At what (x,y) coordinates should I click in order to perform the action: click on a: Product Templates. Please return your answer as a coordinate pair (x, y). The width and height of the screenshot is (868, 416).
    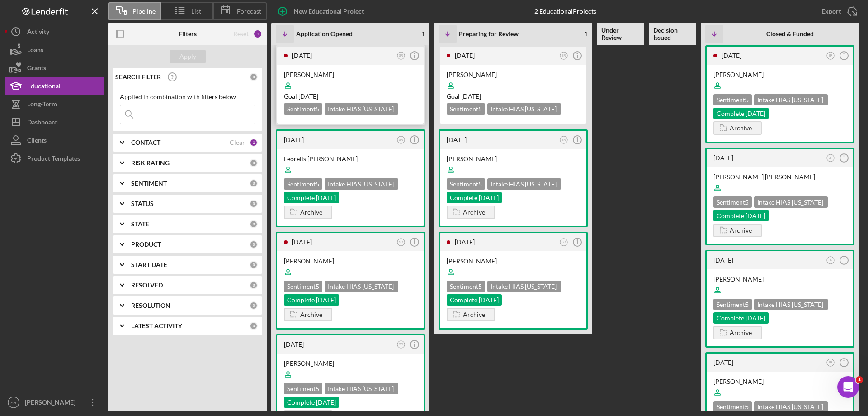
    Looking at the image, I should click on (54, 159).